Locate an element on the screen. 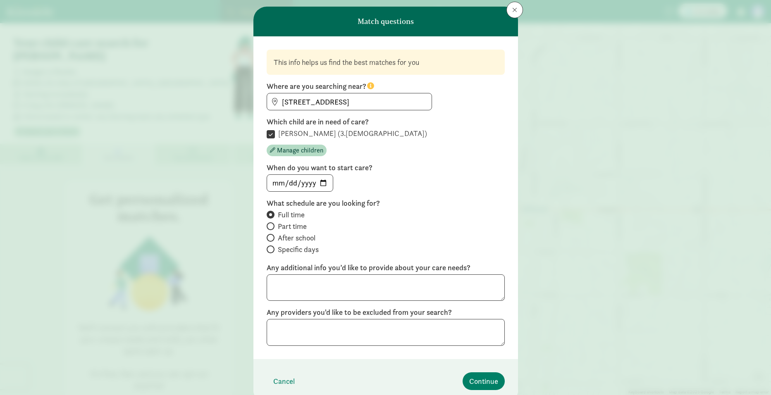  button: Continue is located at coordinates (484, 381).